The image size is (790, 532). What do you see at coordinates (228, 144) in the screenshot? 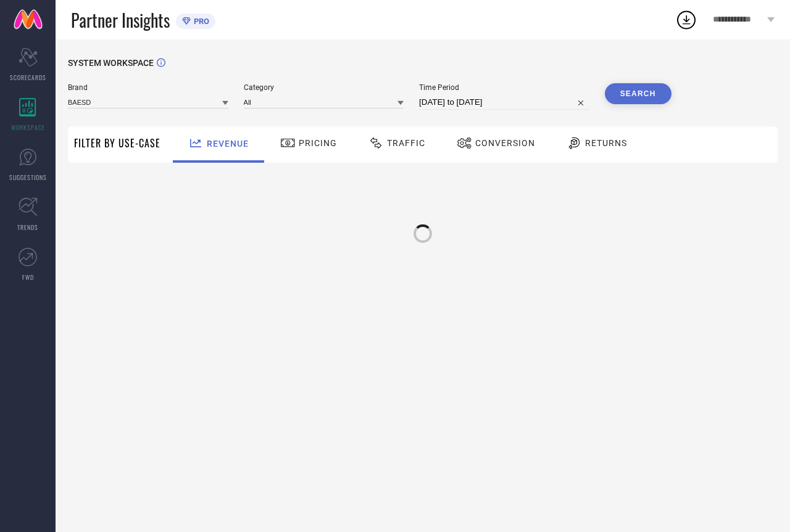
I see `span: Revenue` at bounding box center [228, 144].